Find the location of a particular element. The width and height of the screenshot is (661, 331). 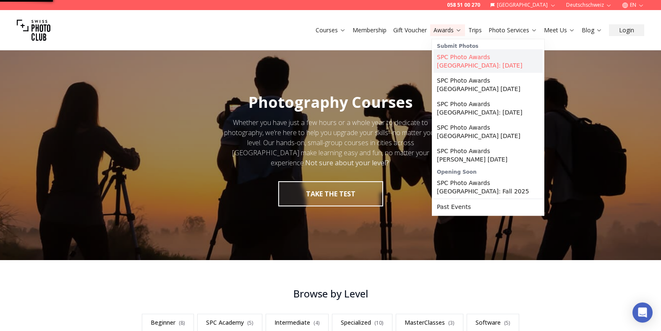

h3: Browse by Level is located at coordinates (331, 294).